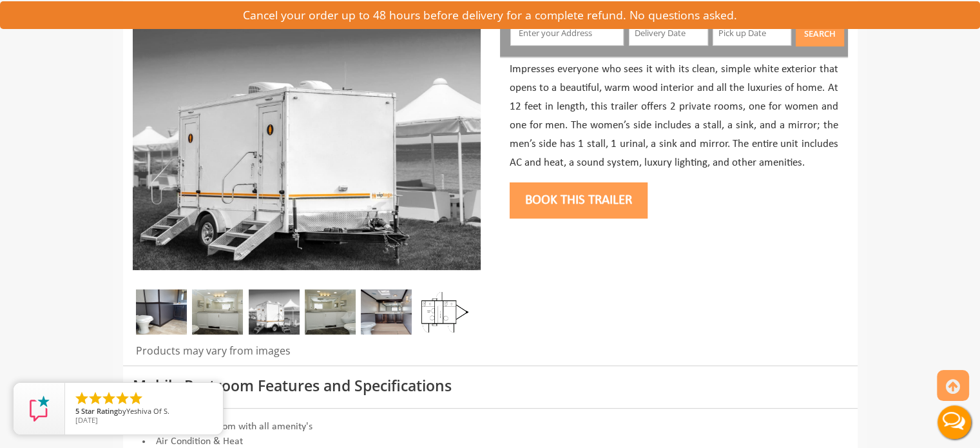  What do you see at coordinates (579, 201) in the screenshot?
I see `button: Book this trailer` at bounding box center [579, 201].